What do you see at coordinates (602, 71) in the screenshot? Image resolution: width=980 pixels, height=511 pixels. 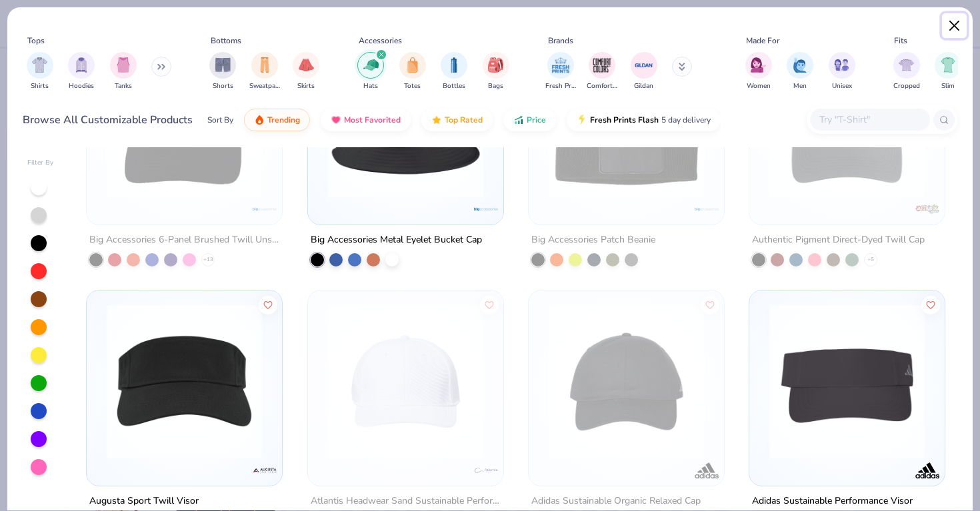 I see `div: filter for Comfort Colors` at bounding box center [602, 71].